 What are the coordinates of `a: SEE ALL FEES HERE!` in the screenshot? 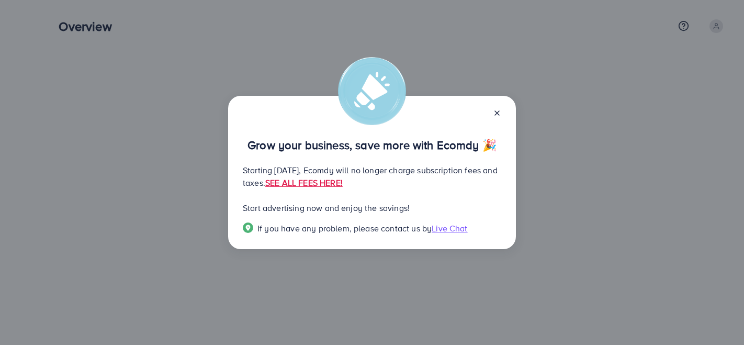 It's located at (304, 183).